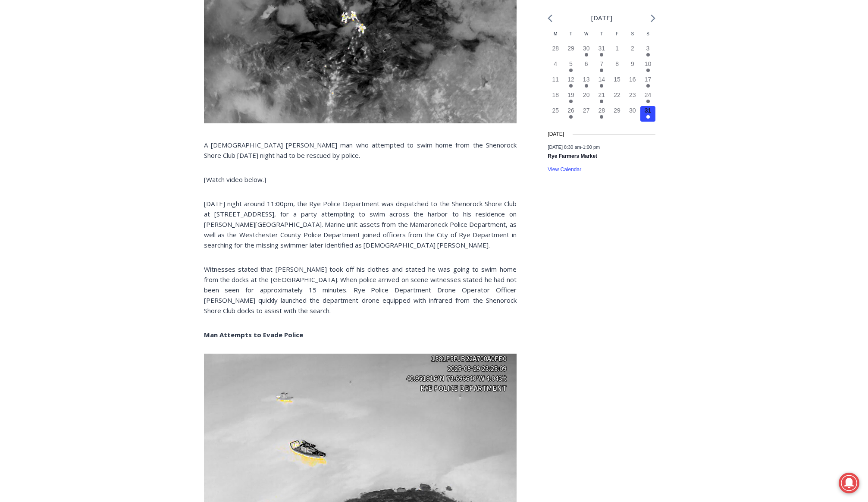  What do you see at coordinates (602, 95) in the screenshot?
I see `time: 21` at bounding box center [602, 95].